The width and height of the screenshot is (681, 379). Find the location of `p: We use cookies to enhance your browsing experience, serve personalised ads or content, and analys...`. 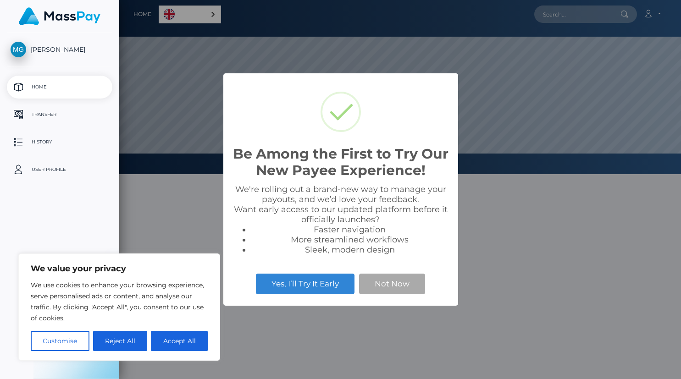

p: We use cookies to enhance your browsing experience, serve personalised ads or content, and analys... is located at coordinates (119, 302).